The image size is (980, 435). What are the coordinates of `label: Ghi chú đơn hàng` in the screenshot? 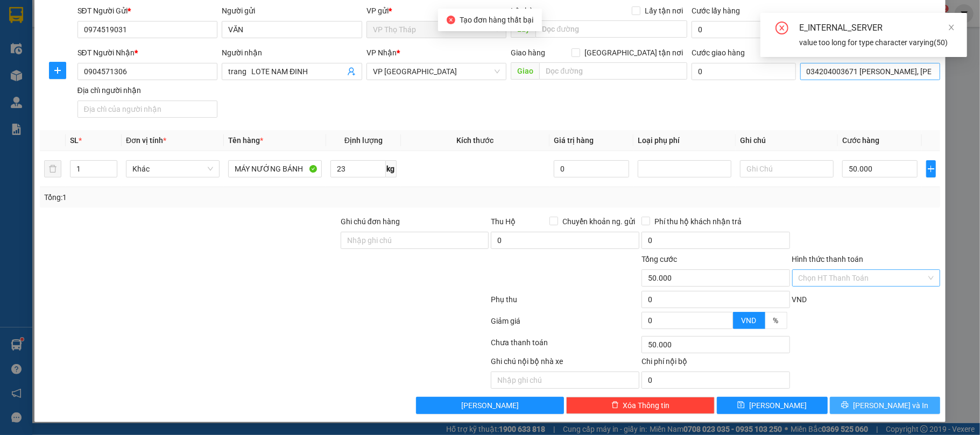 It's located at (370, 222).